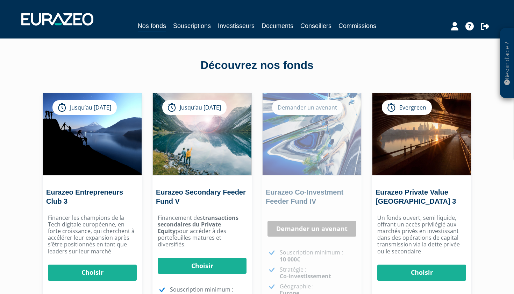 This screenshot has width=514, height=294. What do you see at coordinates (192, 26) in the screenshot?
I see `a: Souscriptions` at bounding box center [192, 26].